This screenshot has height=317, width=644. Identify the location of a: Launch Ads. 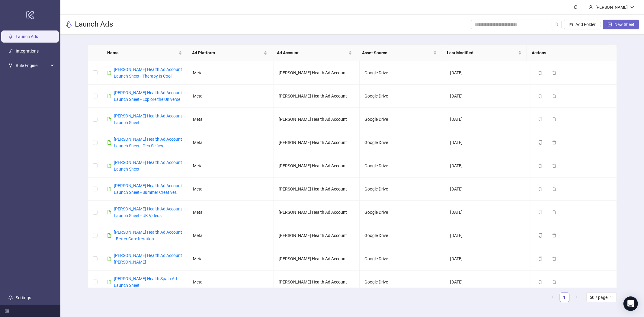
(27, 36).